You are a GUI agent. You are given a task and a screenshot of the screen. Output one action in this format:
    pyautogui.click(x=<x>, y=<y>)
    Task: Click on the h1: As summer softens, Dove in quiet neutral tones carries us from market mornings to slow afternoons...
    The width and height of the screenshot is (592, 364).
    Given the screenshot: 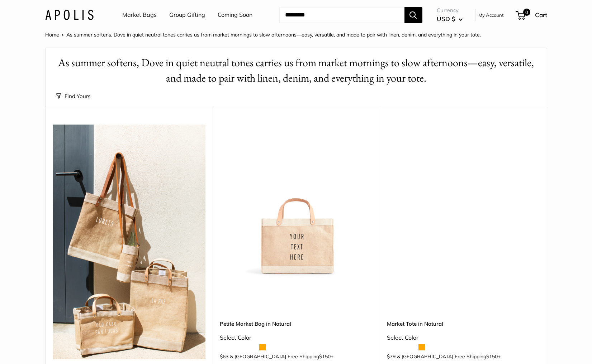 What is the action you would take?
    pyautogui.click(x=296, y=70)
    